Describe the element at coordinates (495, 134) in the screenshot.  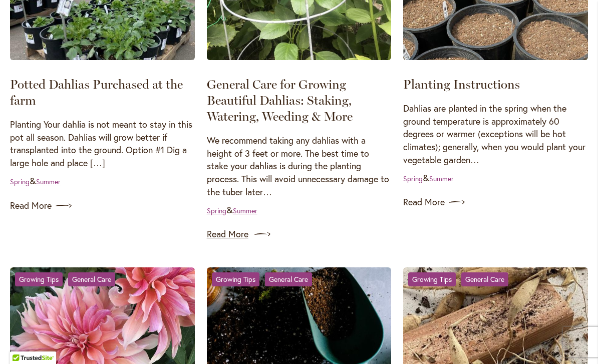
I see `p: Dahlias are planted in the spring when the ground temperature is approximately 60 degrees or warm...` at that location.